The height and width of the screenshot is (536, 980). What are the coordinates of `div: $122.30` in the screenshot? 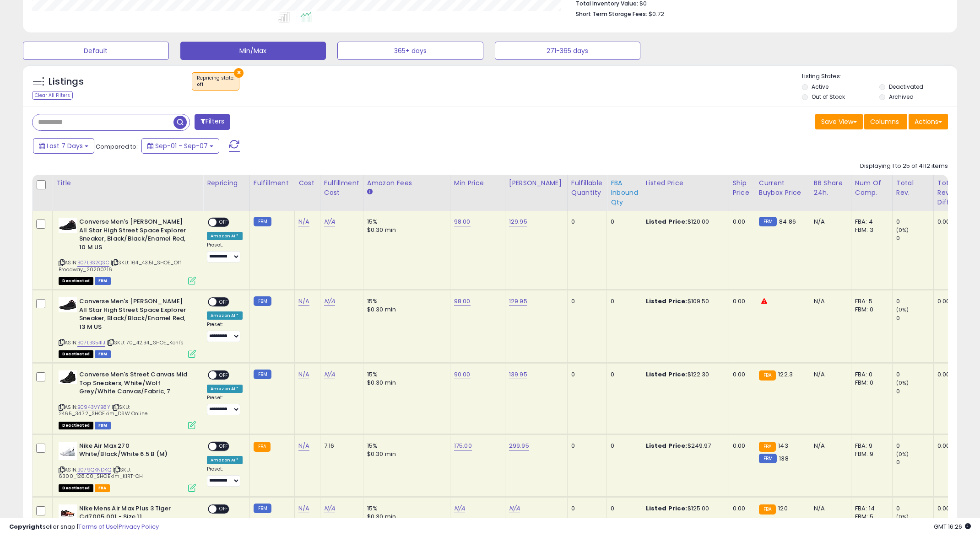 It's located at (683, 375).